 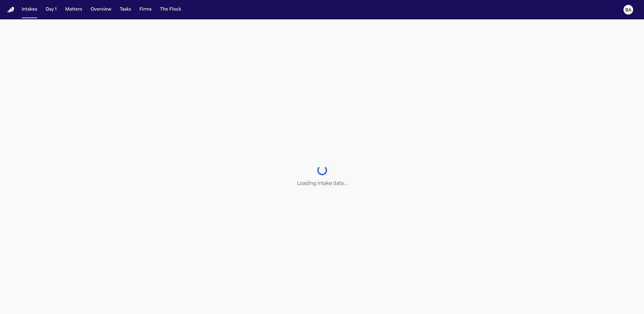 I want to click on a: Matters, so click(x=73, y=10).